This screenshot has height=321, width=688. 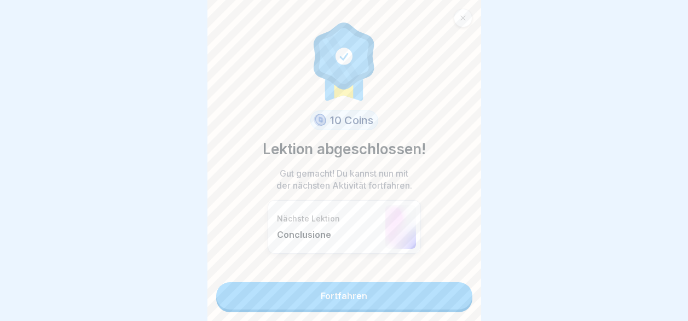 I want to click on a: Fortfahren, so click(x=344, y=296).